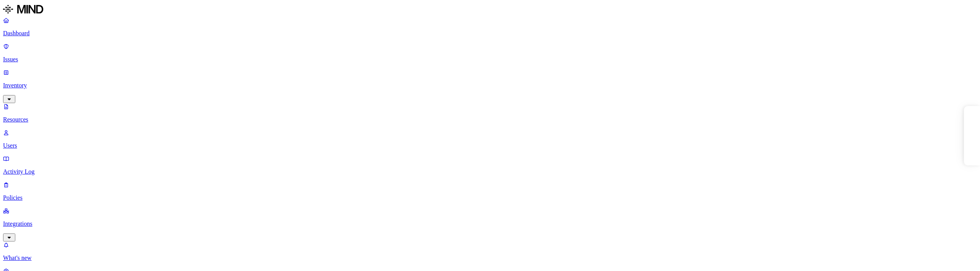 The image size is (980, 271). What do you see at coordinates (490, 85) in the screenshot?
I see `p: Inventory` at bounding box center [490, 85].